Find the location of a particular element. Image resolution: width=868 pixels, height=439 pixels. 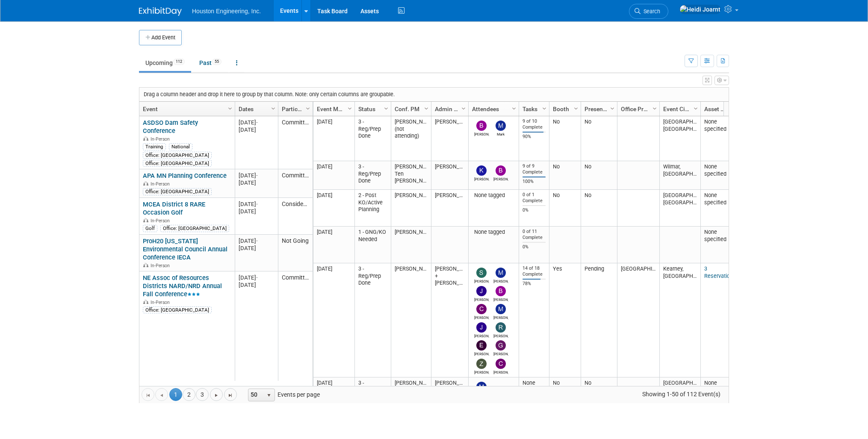

div: None tagged is located at coordinates (494, 232).